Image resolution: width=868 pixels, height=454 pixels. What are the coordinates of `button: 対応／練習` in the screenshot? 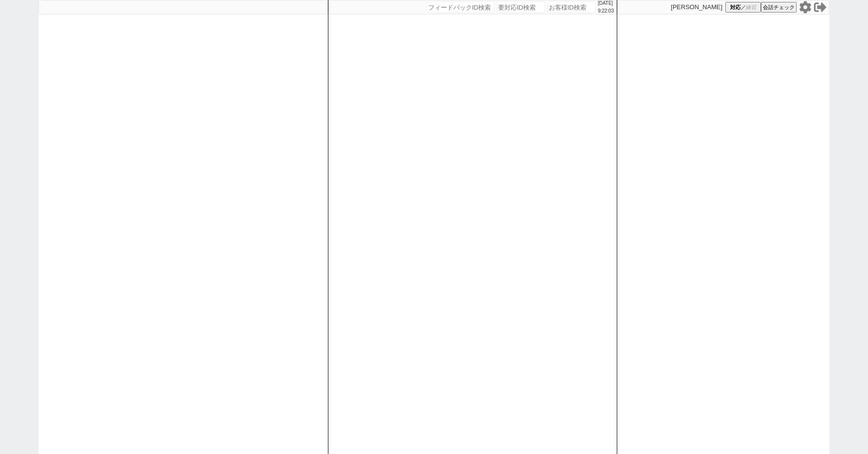 It's located at (743, 7).